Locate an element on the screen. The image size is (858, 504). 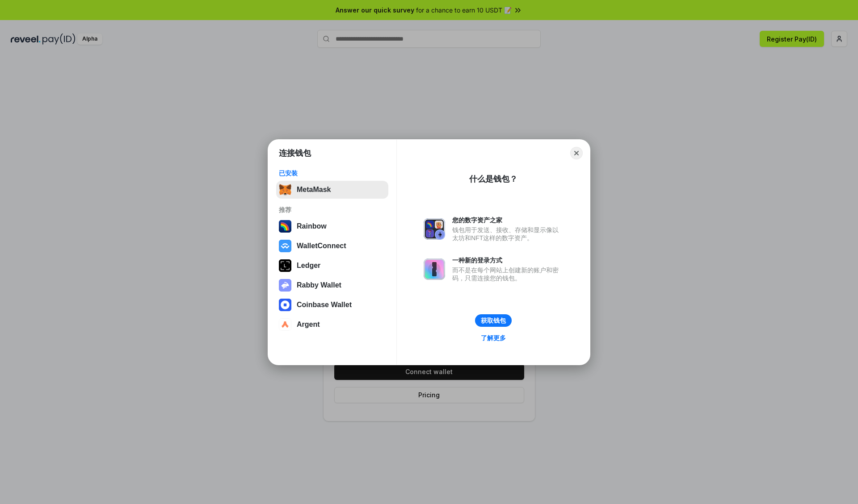
button: Argent is located at coordinates (332, 325).